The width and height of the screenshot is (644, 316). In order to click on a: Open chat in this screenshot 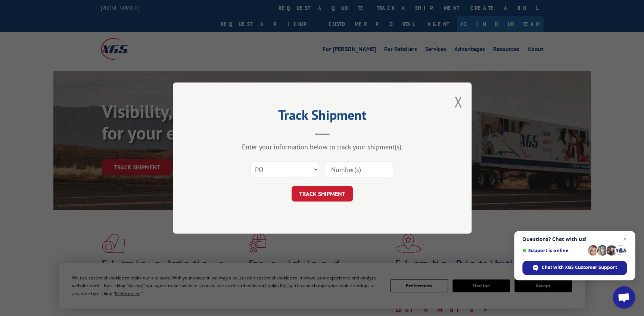, I will do `click(624, 298)`.